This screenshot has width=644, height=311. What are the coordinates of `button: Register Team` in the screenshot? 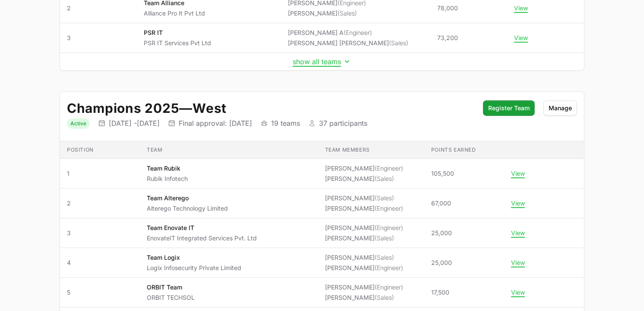 It's located at (509, 108).